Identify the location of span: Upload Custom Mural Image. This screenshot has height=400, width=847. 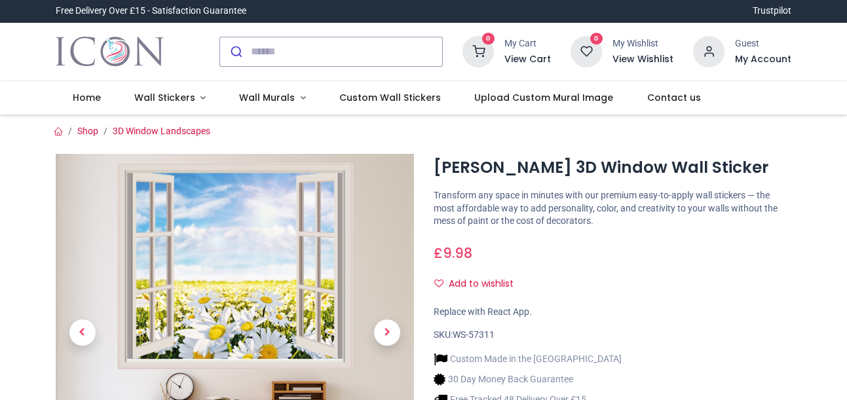
(544, 98).